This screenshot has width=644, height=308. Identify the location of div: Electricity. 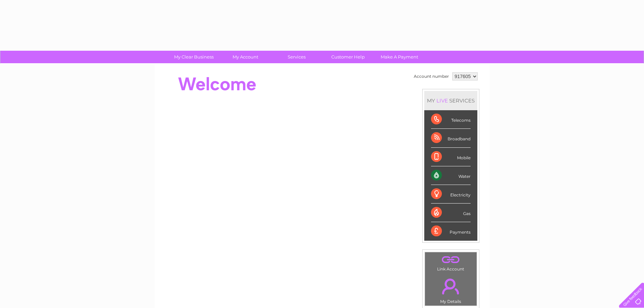
(451, 194).